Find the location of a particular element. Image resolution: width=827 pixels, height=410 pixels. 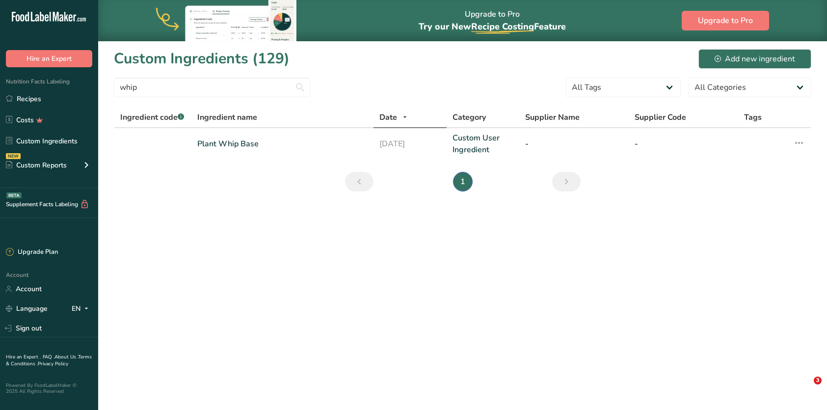

div: Custom Reports is located at coordinates (36, 165).